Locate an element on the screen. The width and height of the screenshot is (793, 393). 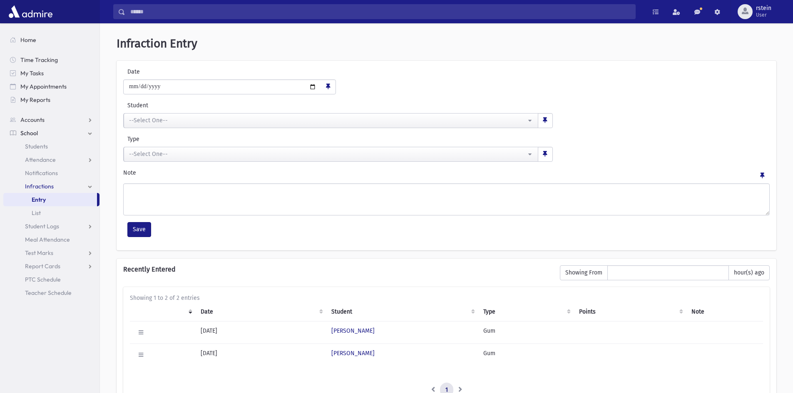
label: Date is located at coordinates (159, 72).